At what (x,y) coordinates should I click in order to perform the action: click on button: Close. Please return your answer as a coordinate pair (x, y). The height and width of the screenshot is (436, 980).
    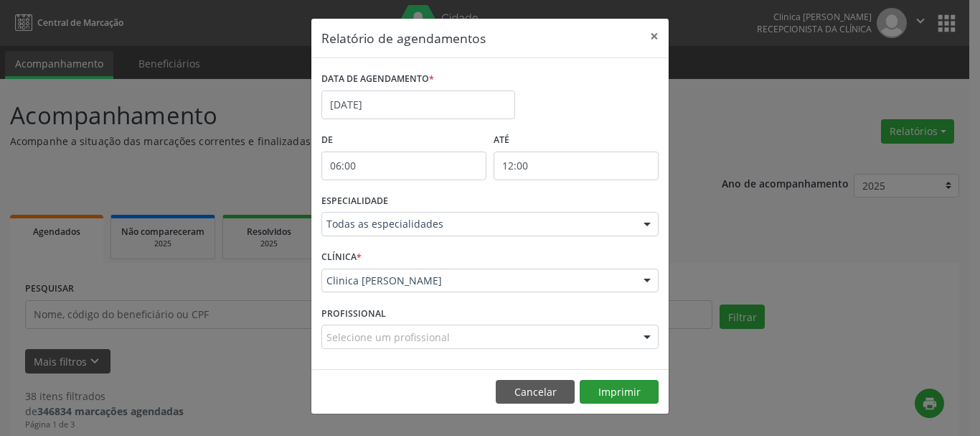
    Looking at the image, I should click on (654, 36).